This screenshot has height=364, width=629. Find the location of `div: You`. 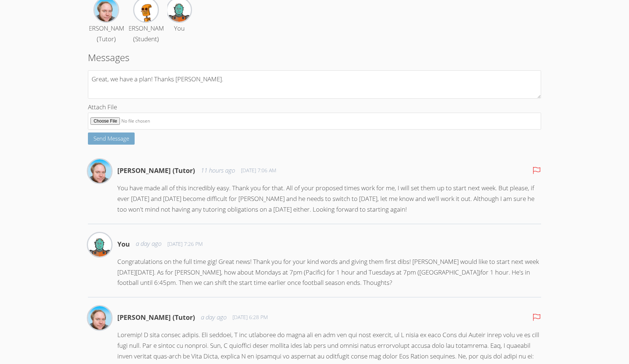

div: You is located at coordinates (179, 28).